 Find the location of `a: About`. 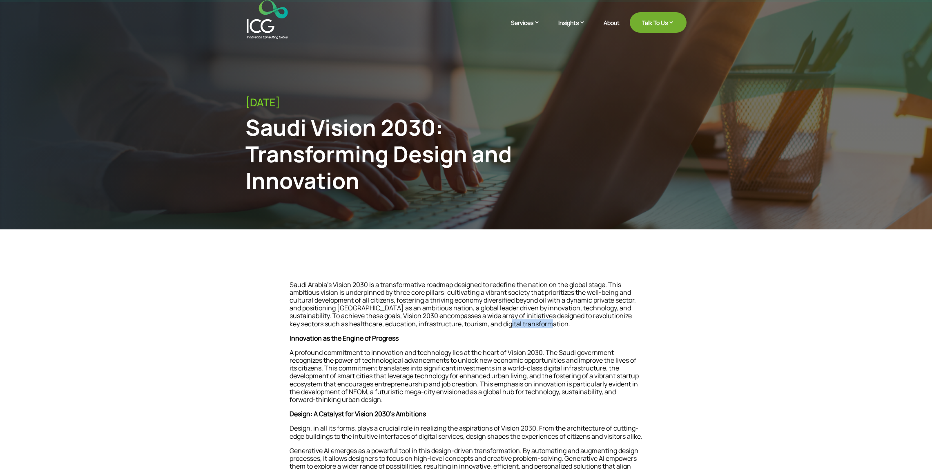

a: About is located at coordinates (612, 29).